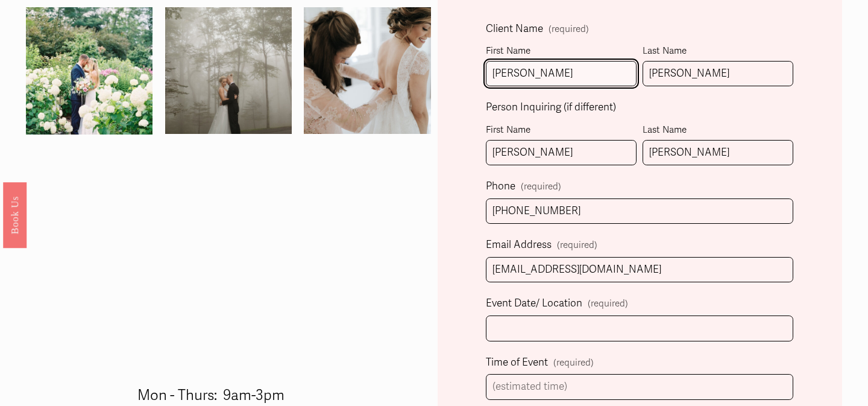 The height and width of the screenshot is (406, 868). What do you see at coordinates (211, 395) in the screenshot?
I see `span: Mon - Thurs: 9am-3pm` at bounding box center [211, 395].